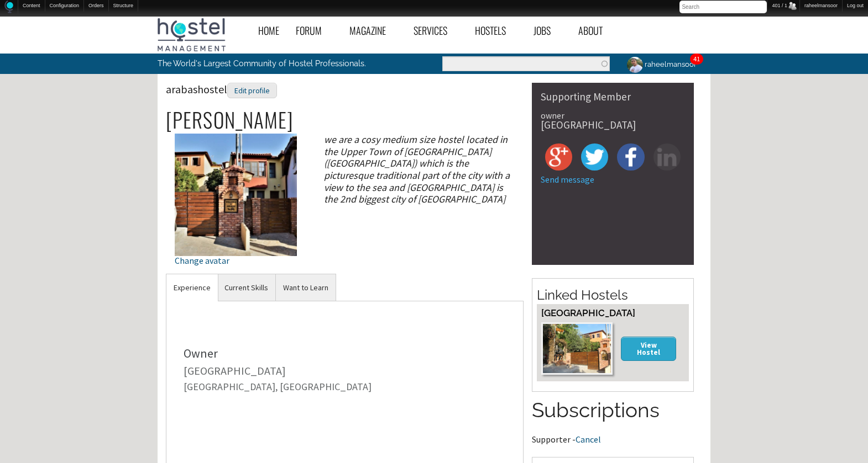 Image resolution: width=868 pixels, height=463 pixels. Describe the element at coordinates (192, 35) in the screenshot. I see `img: Hostel Management Home` at that location.